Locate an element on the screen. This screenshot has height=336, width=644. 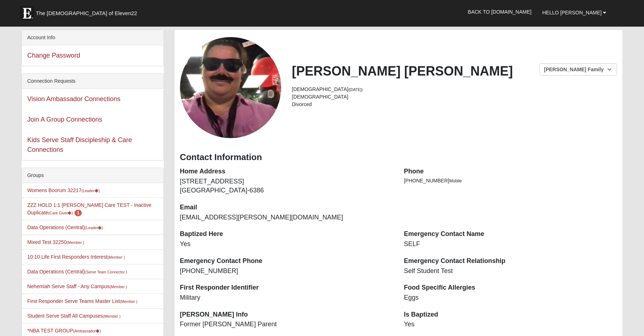
dt: Emergency Contact Phone is located at coordinates (287, 261).